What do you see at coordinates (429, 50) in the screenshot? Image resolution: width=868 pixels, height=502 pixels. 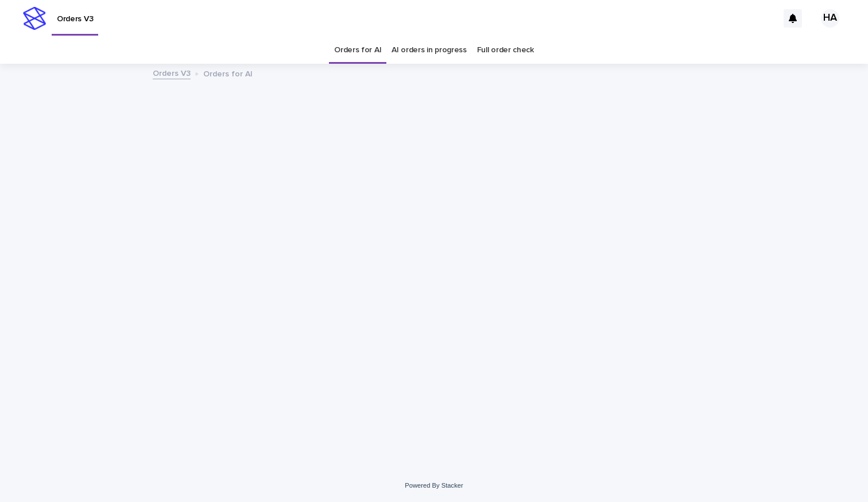 I see `a: AI orders in progress` at bounding box center [429, 50].